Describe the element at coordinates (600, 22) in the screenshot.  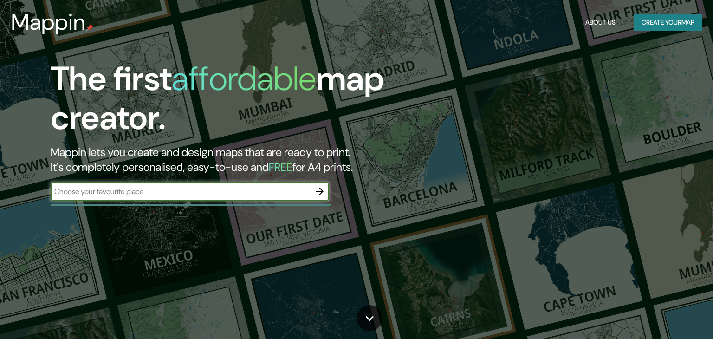
I see `button: About Us` at that location.